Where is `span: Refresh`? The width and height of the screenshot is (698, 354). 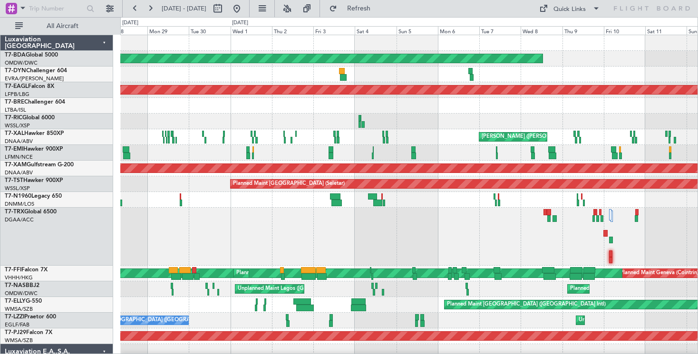
span: Refresh is located at coordinates (359, 9).